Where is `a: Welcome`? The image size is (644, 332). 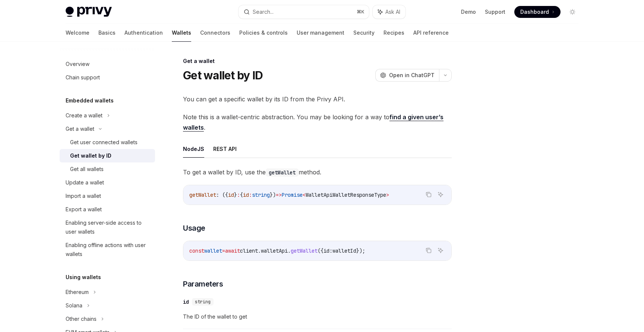
a: Welcome is located at coordinates (77, 33).